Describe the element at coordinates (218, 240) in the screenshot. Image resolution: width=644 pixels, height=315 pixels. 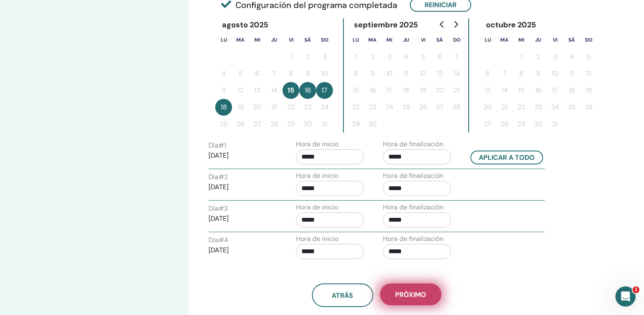
I see `label: Día # 4` at that location.